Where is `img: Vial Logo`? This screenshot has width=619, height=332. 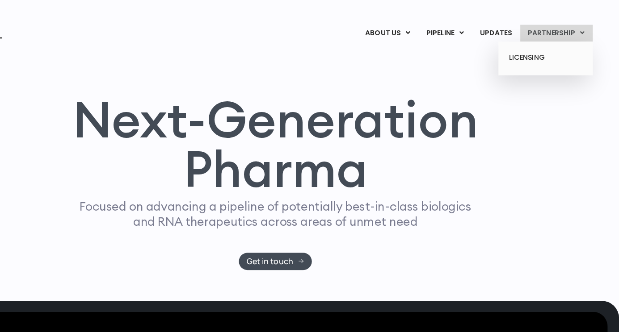
img: Vial Logo is located at coordinates (46, 30).